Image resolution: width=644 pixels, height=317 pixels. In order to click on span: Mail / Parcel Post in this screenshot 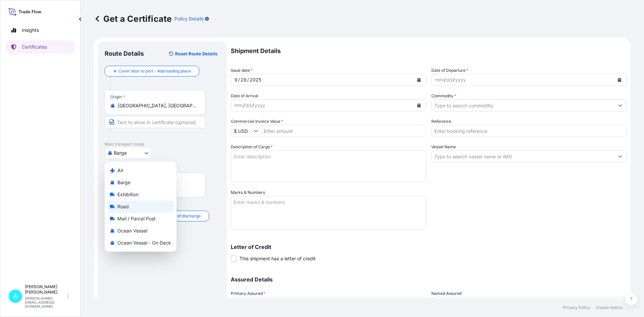, I will do `click(137, 219)`.